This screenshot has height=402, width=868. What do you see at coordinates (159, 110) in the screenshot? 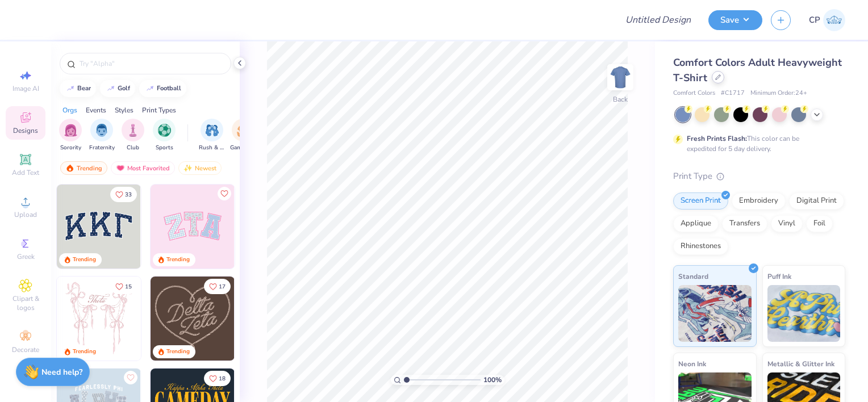
I see `div: Print Types` at bounding box center [159, 110].